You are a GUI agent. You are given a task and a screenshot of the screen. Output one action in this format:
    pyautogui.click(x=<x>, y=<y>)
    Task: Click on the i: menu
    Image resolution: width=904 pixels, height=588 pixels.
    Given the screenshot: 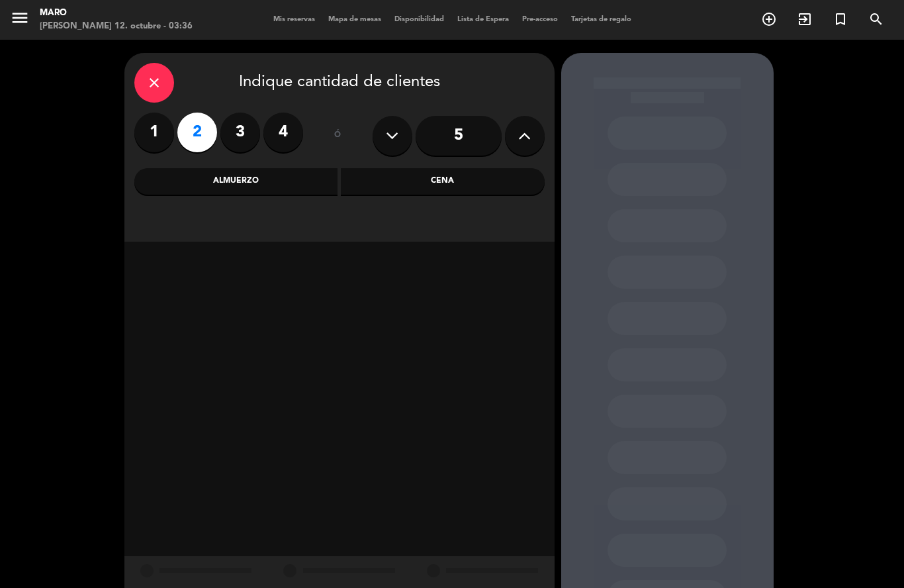 What is the action you would take?
    pyautogui.click(x=20, y=17)
    